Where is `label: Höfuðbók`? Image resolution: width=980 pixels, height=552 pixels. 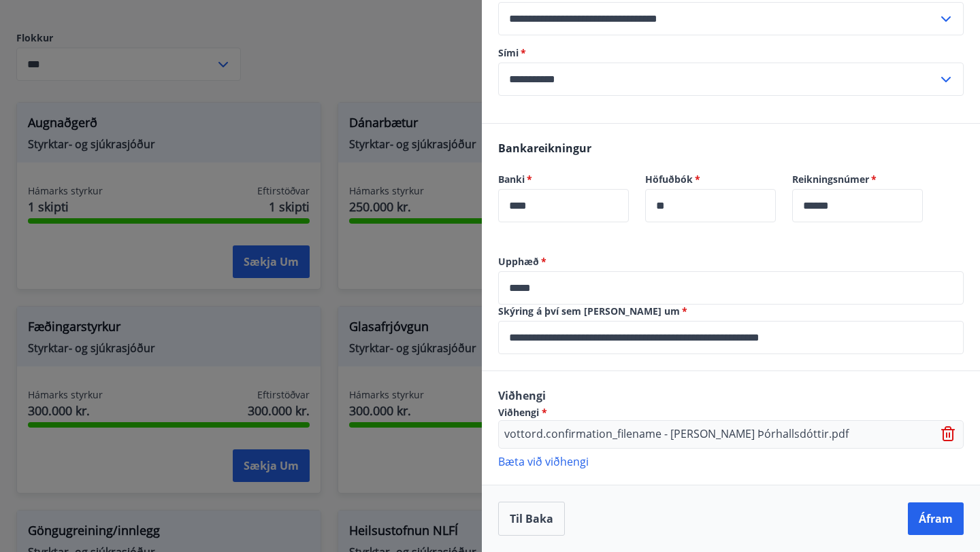 label: Höfuðbók is located at coordinates (710, 179).